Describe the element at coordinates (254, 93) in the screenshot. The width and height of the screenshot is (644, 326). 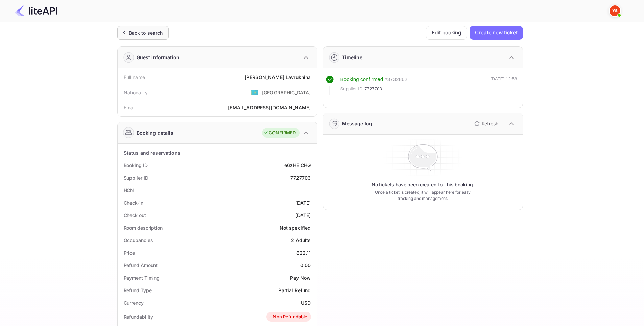
I see `span: United States` at that location.